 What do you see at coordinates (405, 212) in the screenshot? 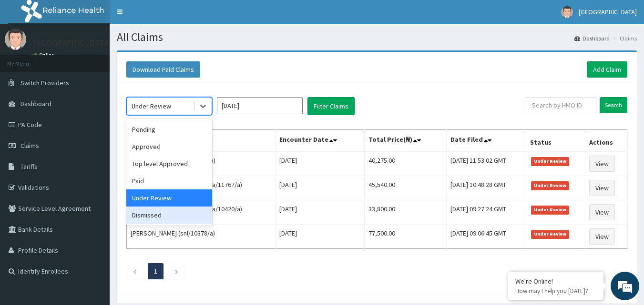
I see `td: 33,800.00` at bounding box center [405, 212].